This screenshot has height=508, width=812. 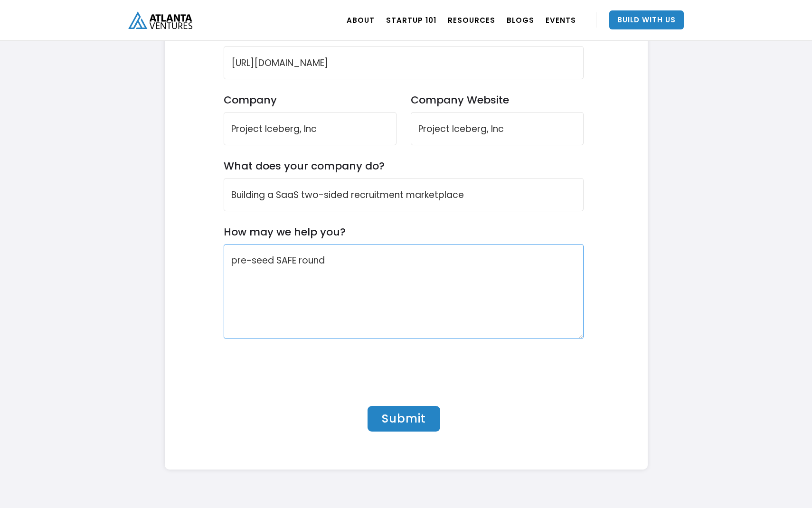 What do you see at coordinates (411, 20) in the screenshot?
I see `a: Startup 101` at bounding box center [411, 20].